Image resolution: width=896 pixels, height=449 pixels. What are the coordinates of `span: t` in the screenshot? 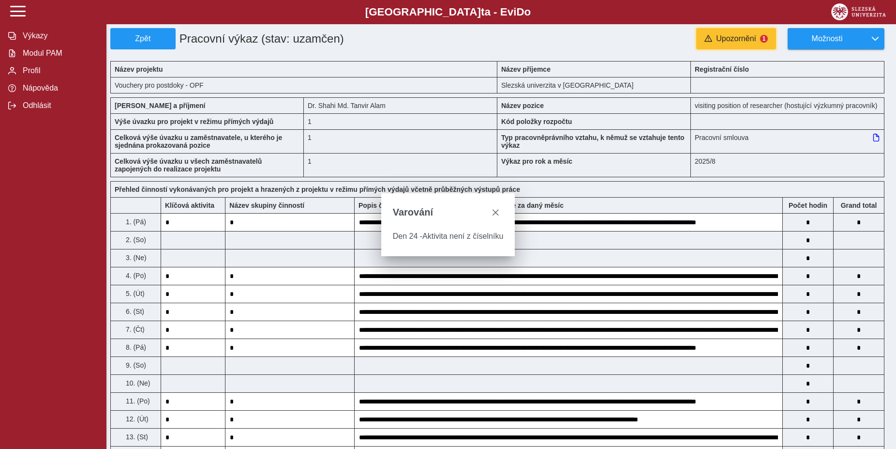 It's located at (482, 12).